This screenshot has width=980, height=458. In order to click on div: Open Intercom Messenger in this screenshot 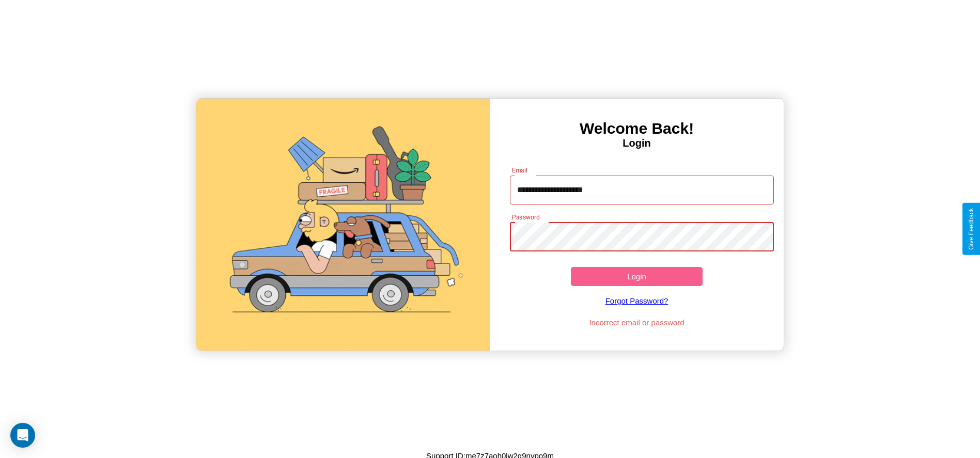, I will do `click(23, 435)`.